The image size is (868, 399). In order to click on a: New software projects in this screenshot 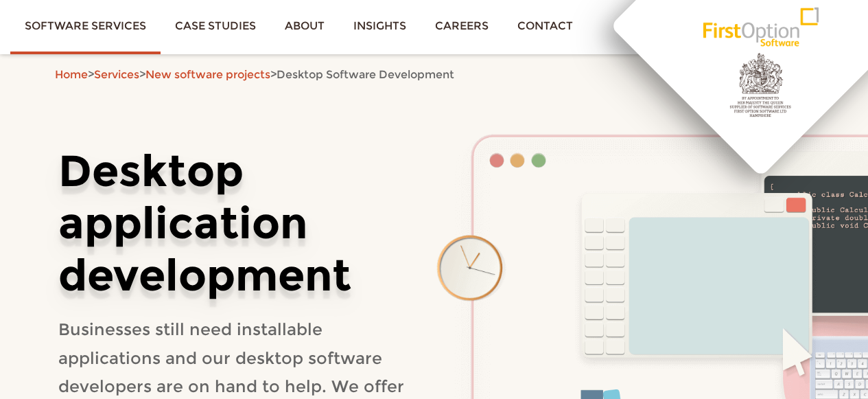, I will do `click(208, 74)`.